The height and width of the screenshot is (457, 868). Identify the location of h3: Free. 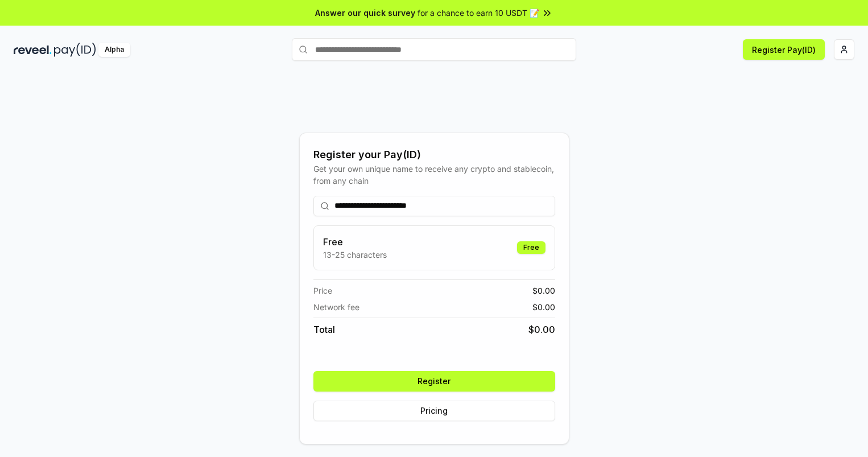
(355, 242).